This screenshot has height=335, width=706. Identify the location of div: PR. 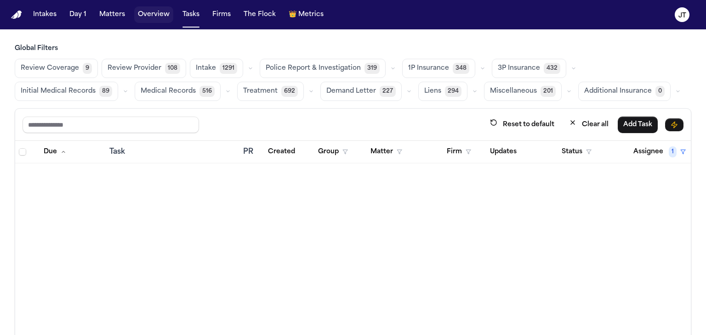
(249, 152).